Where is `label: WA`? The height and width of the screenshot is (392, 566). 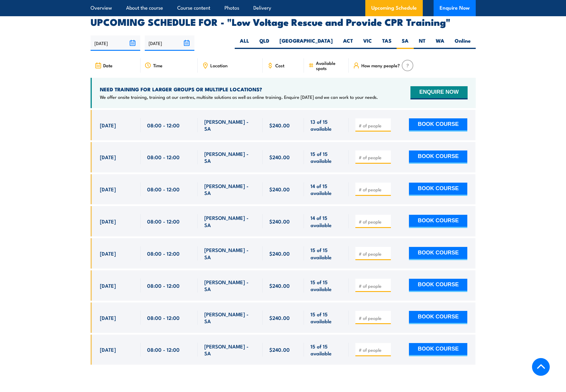
label: WA is located at coordinates (440, 43).